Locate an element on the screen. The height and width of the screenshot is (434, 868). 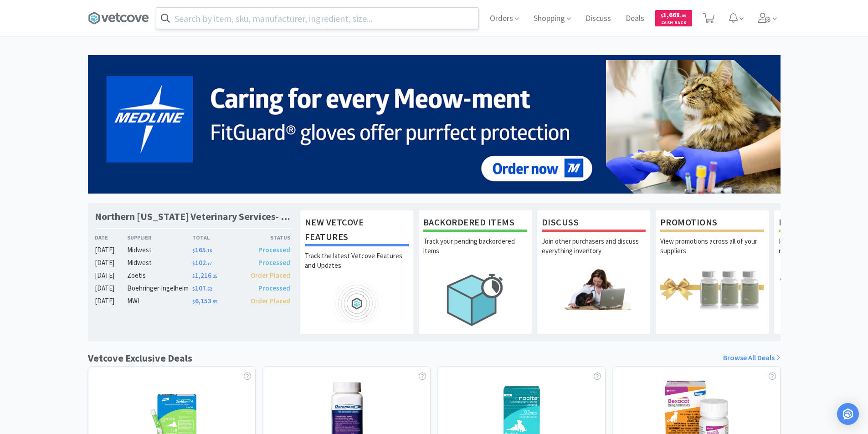
span: . 35 is located at coordinates (214, 276).